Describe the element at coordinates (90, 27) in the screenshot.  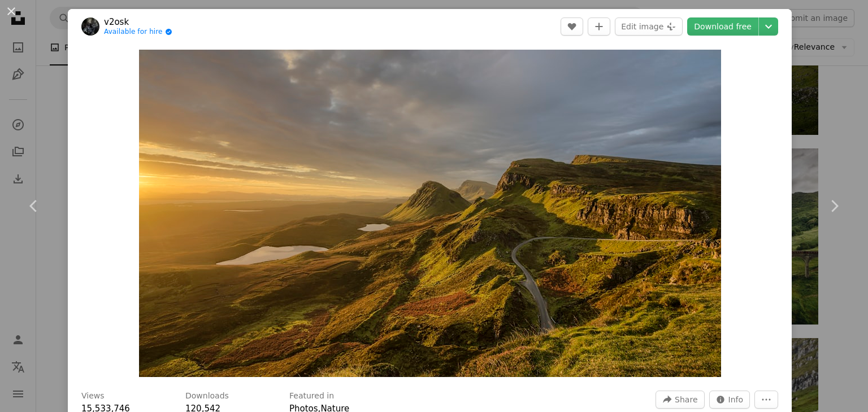
I see `a: Go to v2osk's profile` at that location.